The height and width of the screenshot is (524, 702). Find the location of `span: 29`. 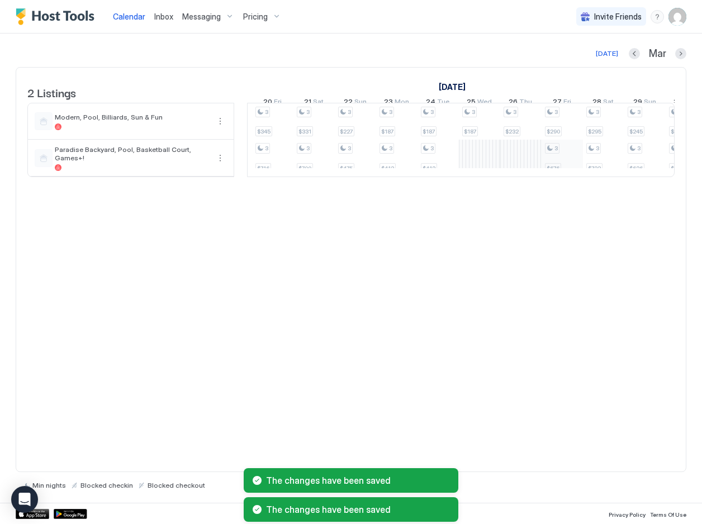

span: 29 is located at coordinates (638, 103).